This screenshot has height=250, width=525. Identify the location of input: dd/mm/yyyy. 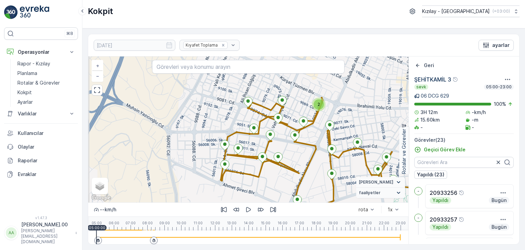
(134, 45).